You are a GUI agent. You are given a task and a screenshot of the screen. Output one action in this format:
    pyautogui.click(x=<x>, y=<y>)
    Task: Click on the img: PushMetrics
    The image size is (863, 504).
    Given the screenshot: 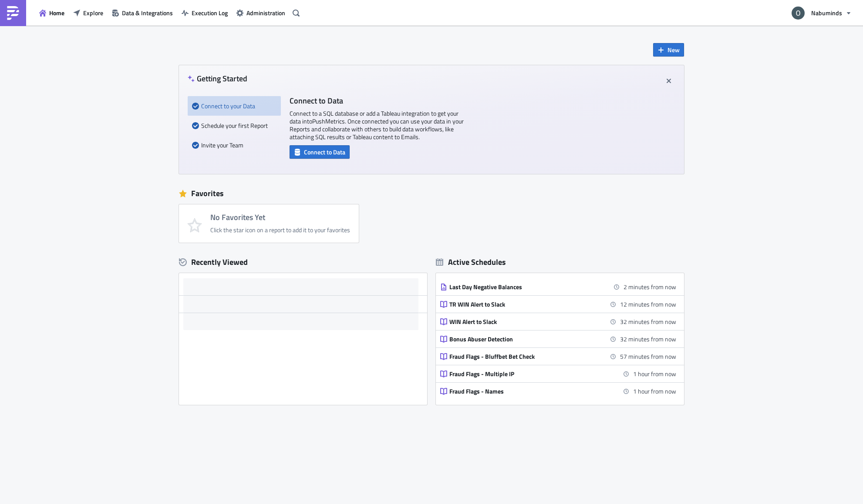 What is the action you would take?
    pyautogui.click(x=13, y=13)
    